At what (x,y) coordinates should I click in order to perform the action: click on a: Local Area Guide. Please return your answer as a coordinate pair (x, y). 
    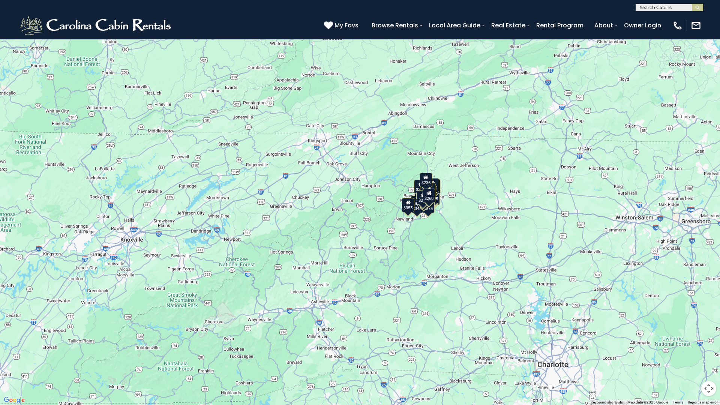
    Looking at the image, I should click on (455, 25).